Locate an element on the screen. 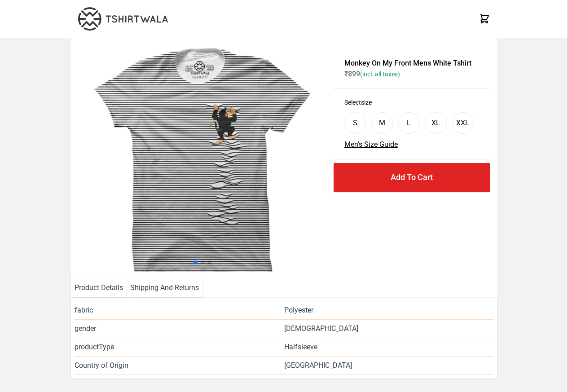 The image size is (568, 392). span: Polyester is located at coordinates (298, 310).